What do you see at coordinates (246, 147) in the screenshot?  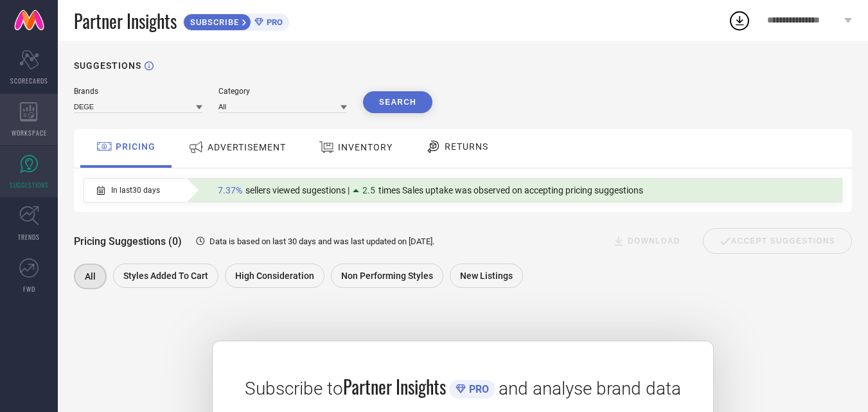 I see `span: ADVERTISEMENT` at bounding box center [246, 147].